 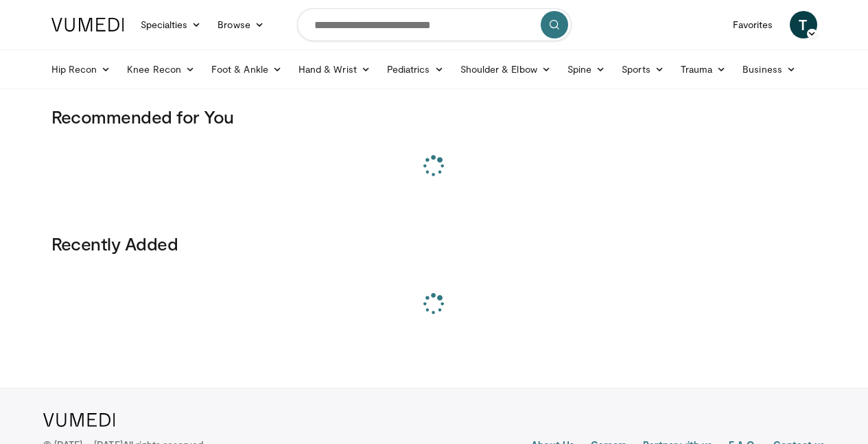 What do you see at coordinates (586, 69) in the screenshot?
I see `a: Spine` at bounding box center [586, 69].